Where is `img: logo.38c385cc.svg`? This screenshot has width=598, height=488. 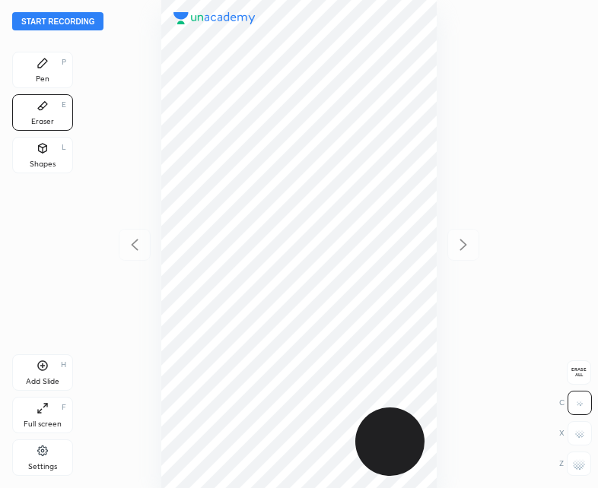 img: logo.38c385cc.svg is located at coordinates (214, 18).